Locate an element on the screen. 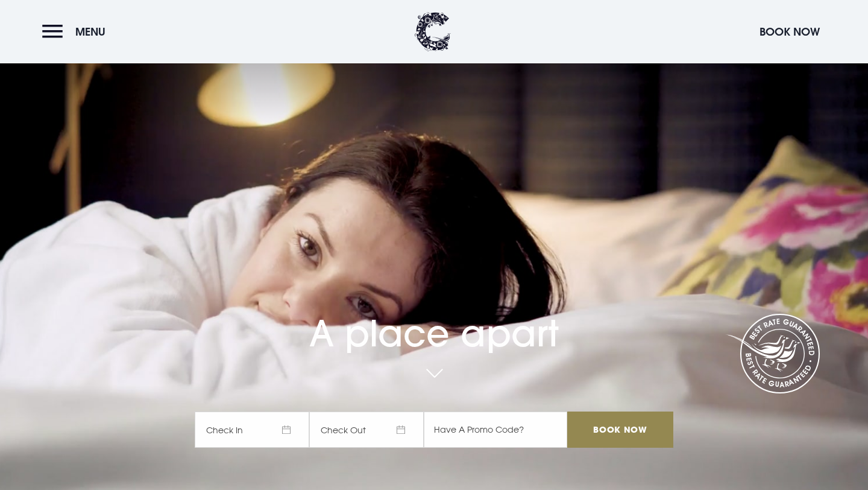 The image size is (868, 490). span: Menu is located at coordinates (90, 31).